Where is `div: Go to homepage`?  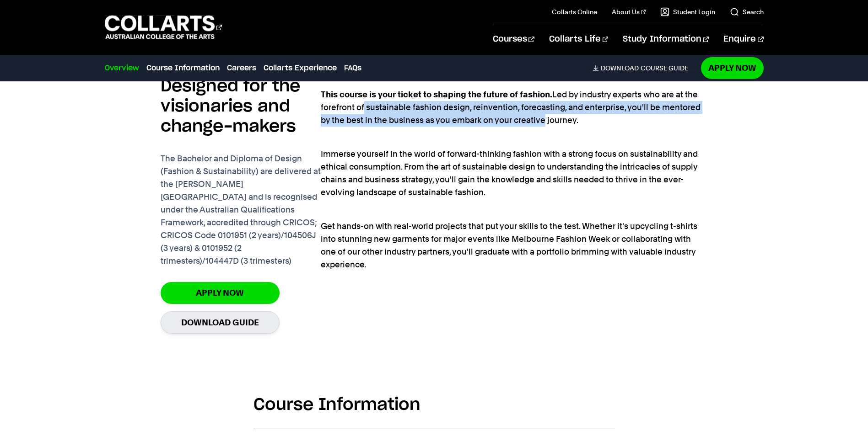
div: Go to homepage is located at coordinates (163, 27).